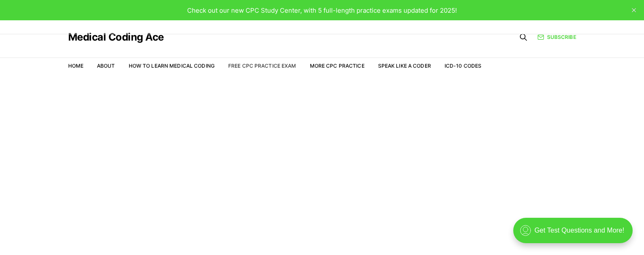 Image resolution: width=644 pixels, height=255 pixels. I want to click on a: Speak Like a Coder, so click(404, 65).